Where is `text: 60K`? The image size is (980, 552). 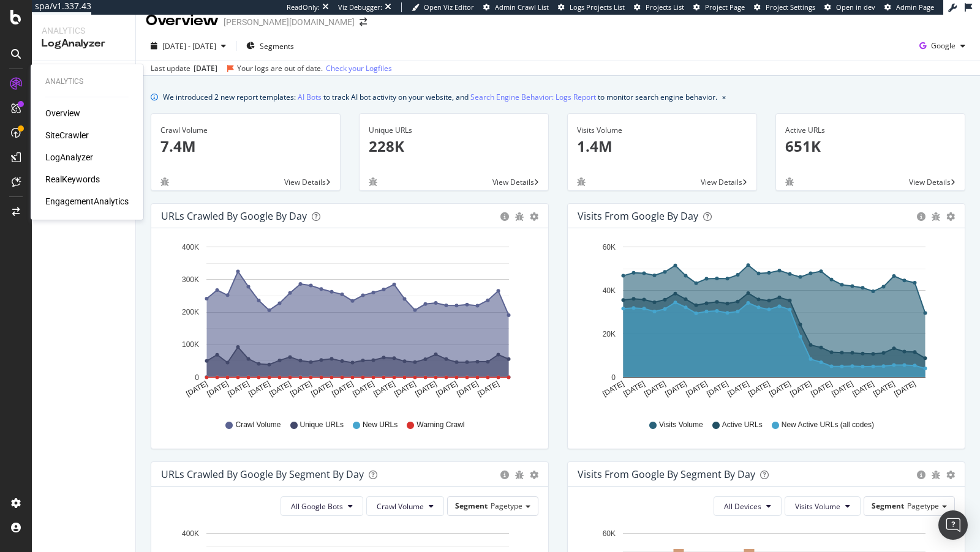 text: 60K is located at coordinates (609, 534).